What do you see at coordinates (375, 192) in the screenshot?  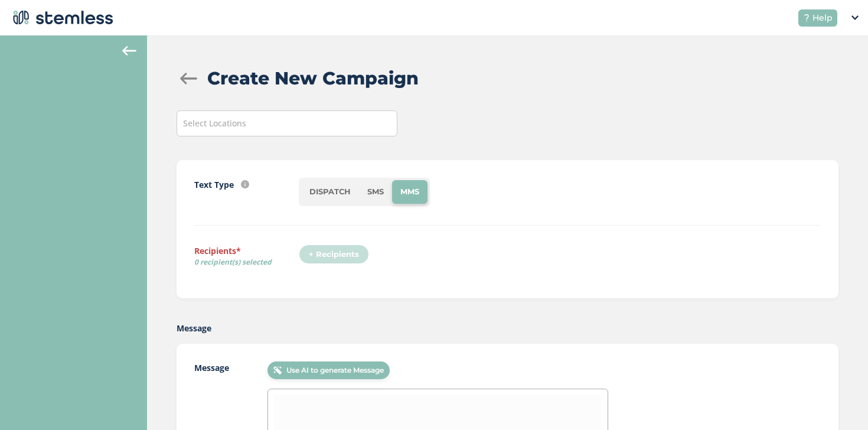 I see `li: SMS` at bounding box center [375, 192].